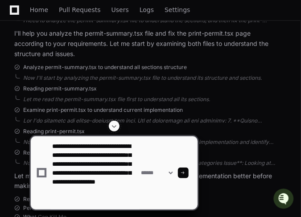 This screenshot has width=301, height=217. Describe the element at coordinates (17, 74) in the screenshot. I see `img: 1756235613930-3d25f9e4-fa56-45dd-b3ad-e072dfbd1548` at that location.